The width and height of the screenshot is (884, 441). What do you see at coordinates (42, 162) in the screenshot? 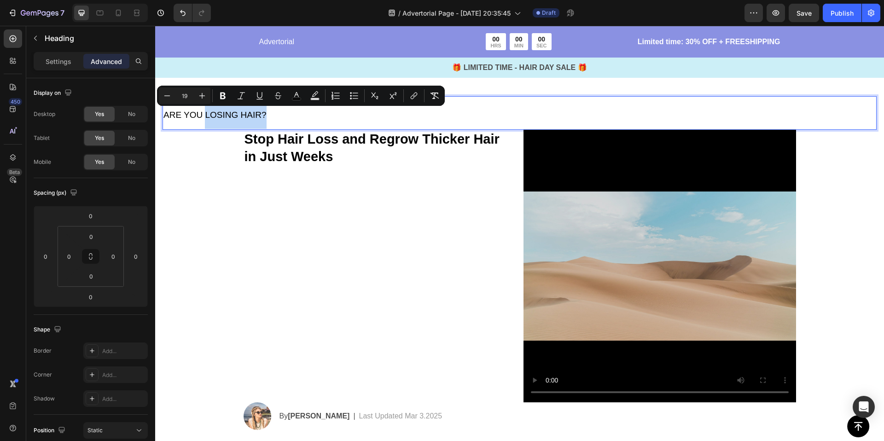
I see `div: Mobile` at bounding box center [42, 162].